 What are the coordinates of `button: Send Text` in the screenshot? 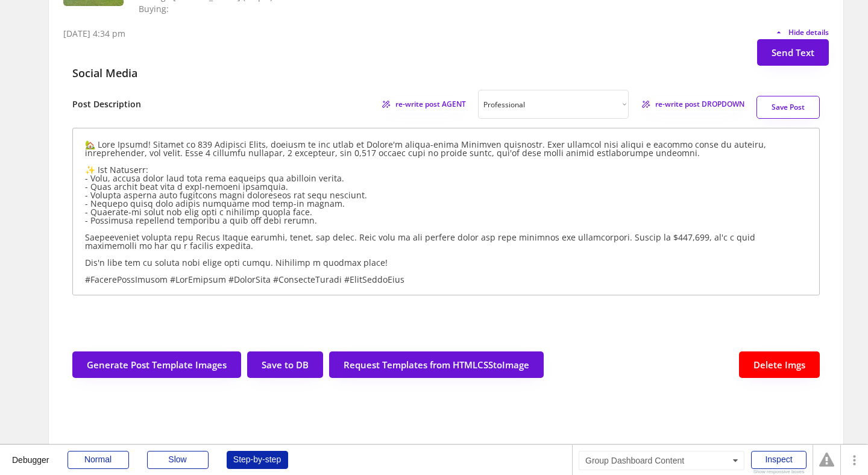 It's located at (792, 52).